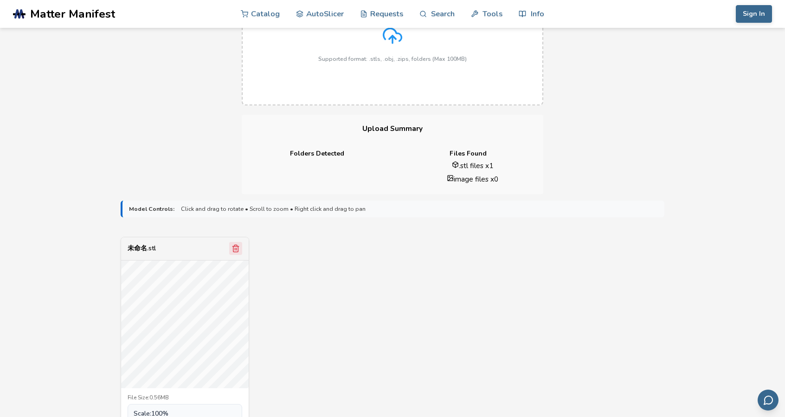 This screenshot has width=785, height=417. Describe the element at coordinates (142, 248) in the screenshot. I see `div: 未命名.stl` at that location.